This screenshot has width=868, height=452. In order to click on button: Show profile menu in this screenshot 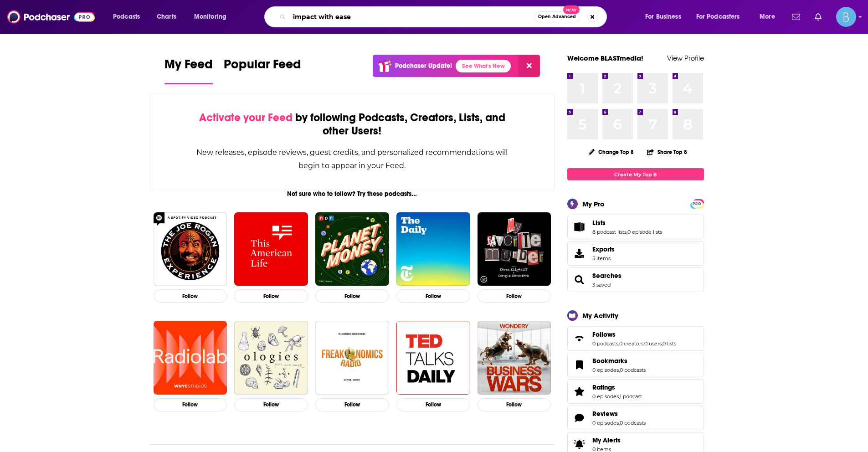, I will do `click(846, 17)`.